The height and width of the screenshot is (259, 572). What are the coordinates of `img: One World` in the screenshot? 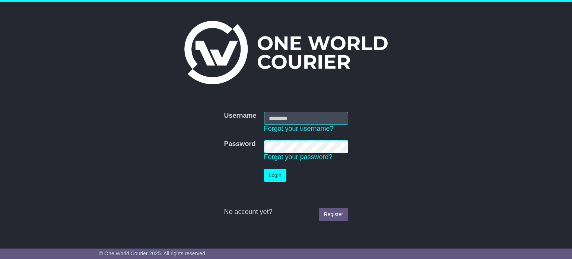 It's located at (286, 53).